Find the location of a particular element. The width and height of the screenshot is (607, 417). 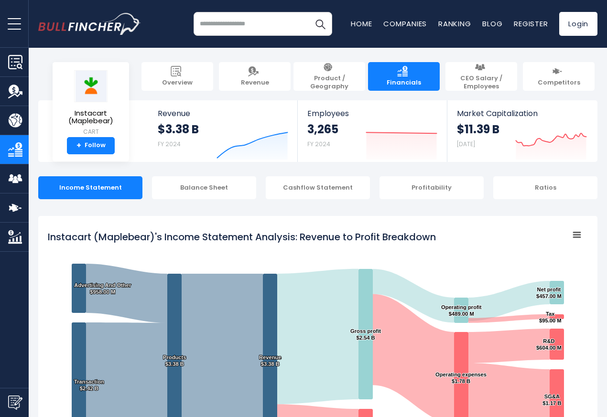

a: Financials is located at coordinates (404, 76).